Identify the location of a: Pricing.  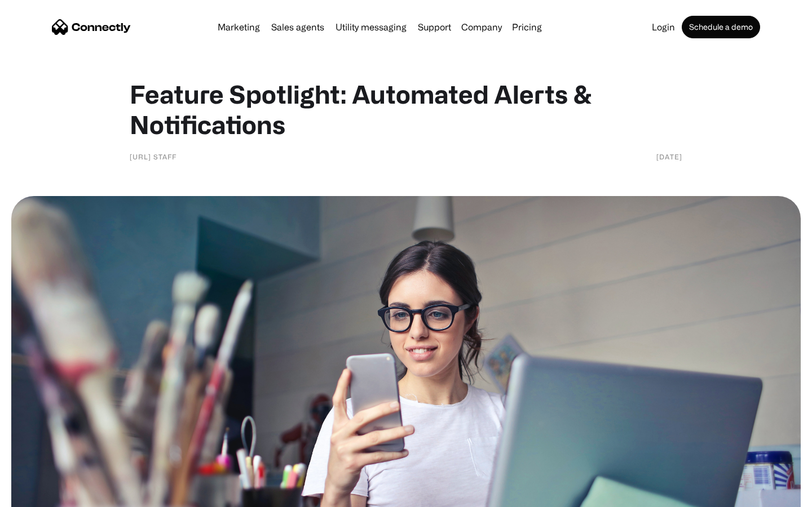
(526, 27).